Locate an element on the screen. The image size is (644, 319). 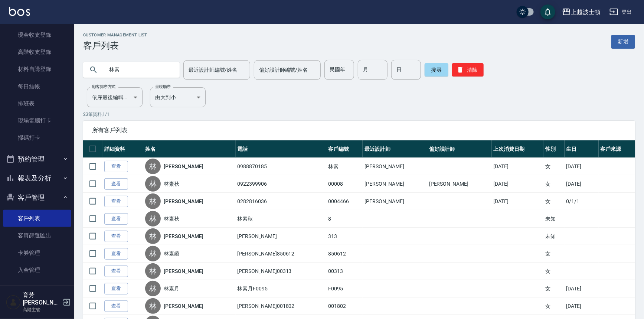
label: 呈現順序 is located at coordinates (163, 87).